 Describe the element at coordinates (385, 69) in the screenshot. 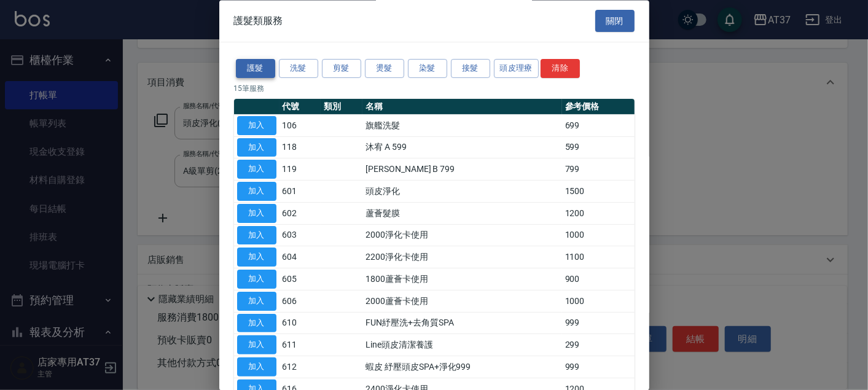

I see `button: 燙髮` at that location.